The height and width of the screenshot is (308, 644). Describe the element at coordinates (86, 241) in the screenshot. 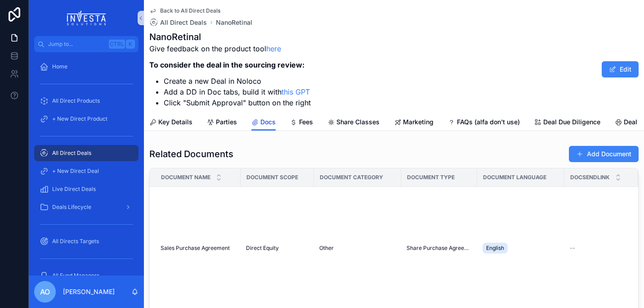

I see `a: All Directs Targets` at that location.